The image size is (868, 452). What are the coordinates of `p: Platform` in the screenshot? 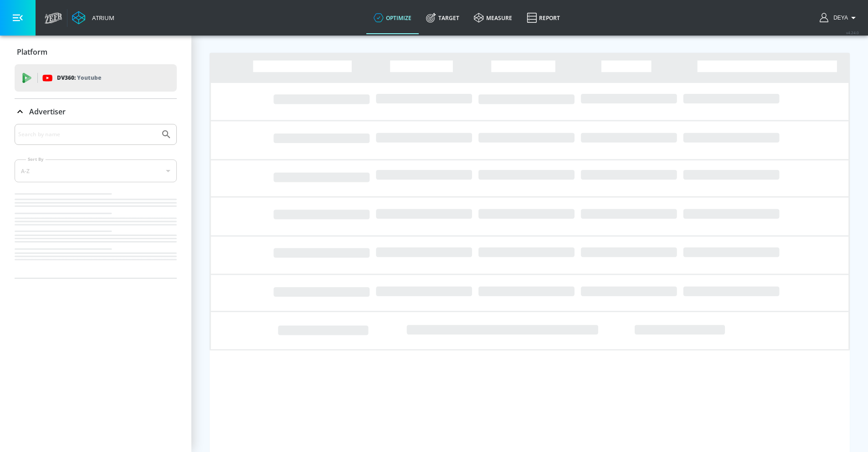 It's located at (31, 52).